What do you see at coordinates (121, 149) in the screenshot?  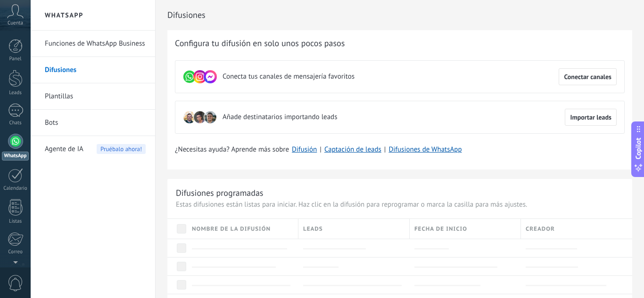 I see `span: Pruébalo ahora!` at bounding box center [121, 149].